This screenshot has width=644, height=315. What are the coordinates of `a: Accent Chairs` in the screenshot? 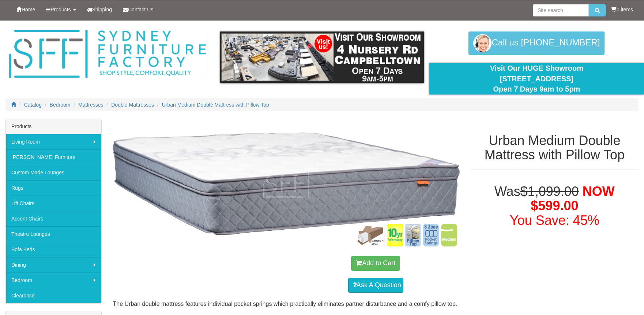 It's located at (53, 219).